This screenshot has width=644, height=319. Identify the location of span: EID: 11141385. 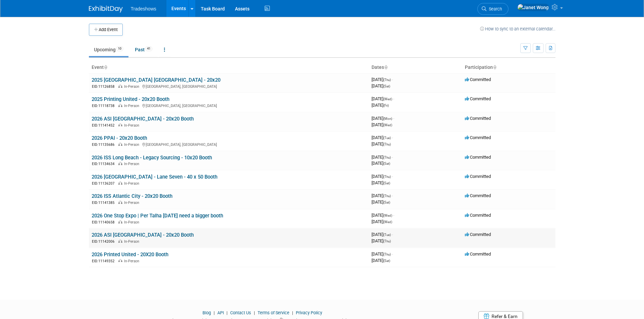
(104, 203).